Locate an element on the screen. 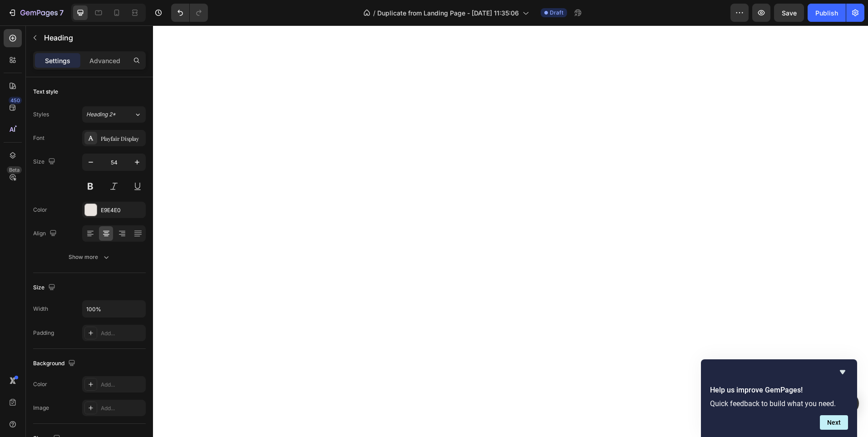 Image resolution: width=868 pixels, height=437 pixels. div: Styles is located at coordinates (41, 114).